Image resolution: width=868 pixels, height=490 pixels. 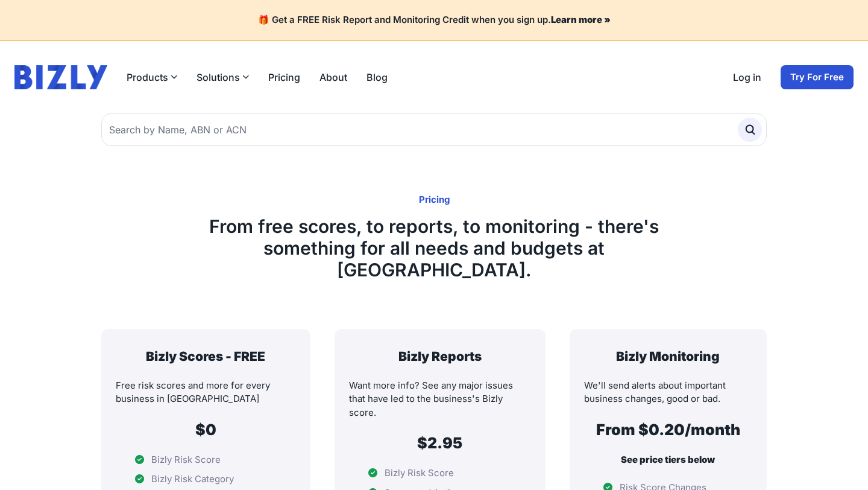 I want to click on button: Products, so click(x=152, y=77).